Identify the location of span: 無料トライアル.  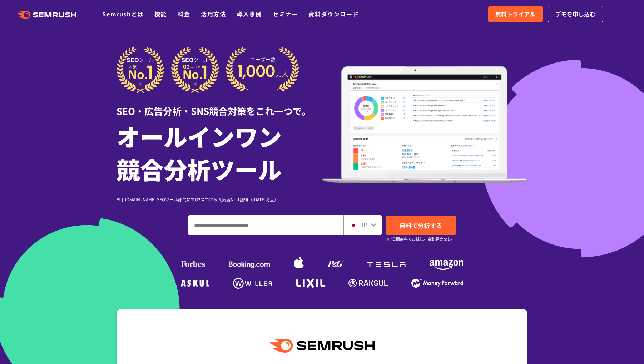
(515, 15).